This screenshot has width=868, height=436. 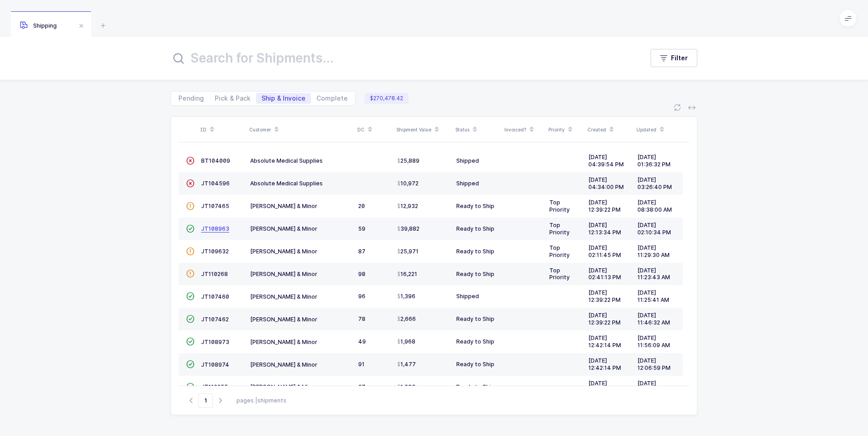 I want to click on span: 10,972, so click(x=407, y=183).